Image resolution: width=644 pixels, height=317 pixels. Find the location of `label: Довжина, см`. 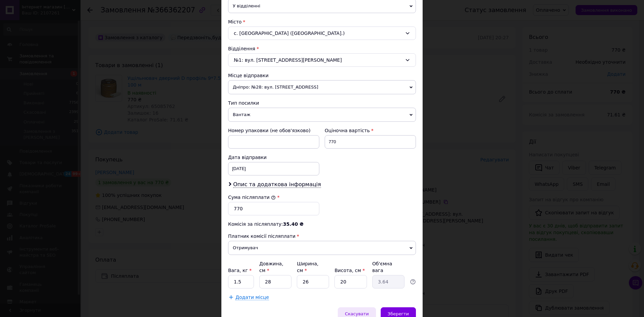

label: Довжина, см is located at coordinates (271, 267).